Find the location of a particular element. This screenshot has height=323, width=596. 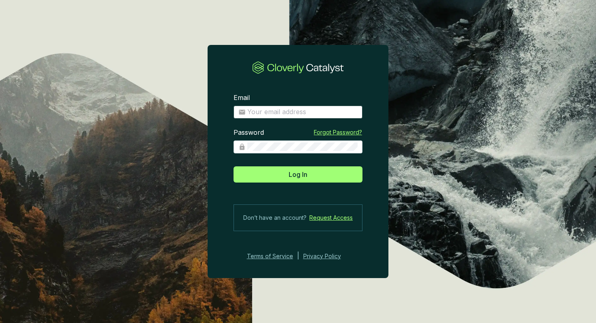

input: Email is located at coordinates (302, 112).